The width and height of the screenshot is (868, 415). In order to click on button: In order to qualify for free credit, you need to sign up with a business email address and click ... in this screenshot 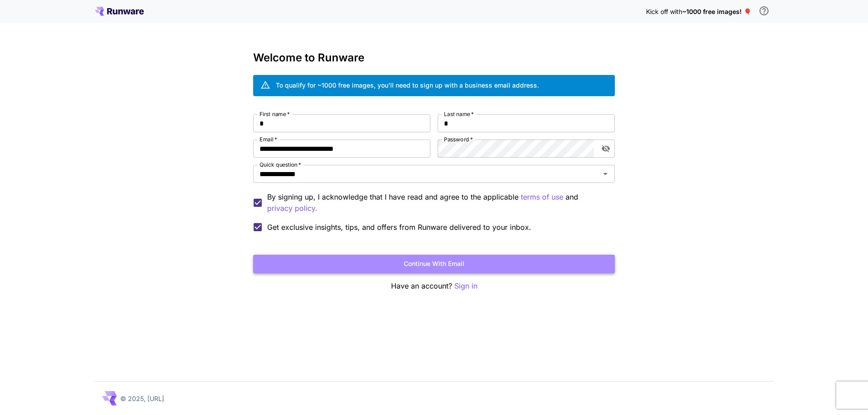, I will do `click(764, 11)`.